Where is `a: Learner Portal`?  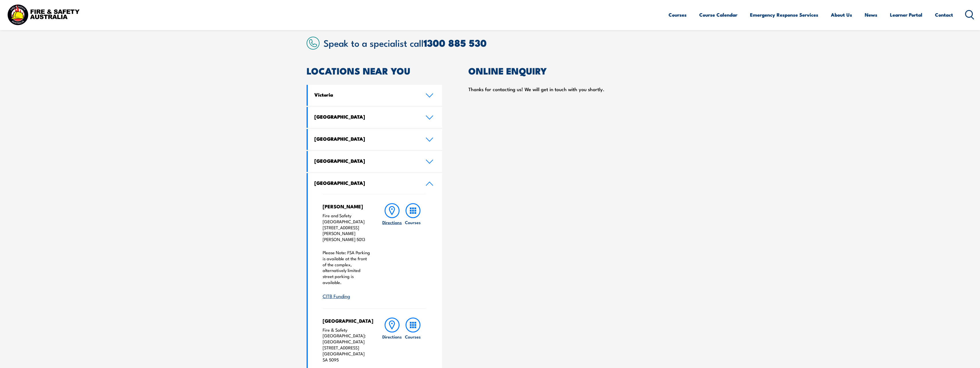 a: Learner Portal is located at coordinates (906, 15).